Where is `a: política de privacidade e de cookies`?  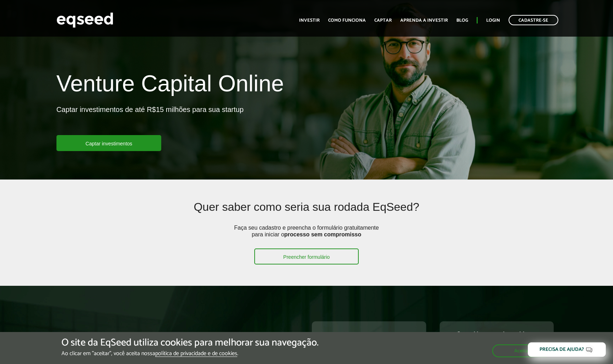 a: política de privacidade e de cookies is located at coordinates (196, 354).